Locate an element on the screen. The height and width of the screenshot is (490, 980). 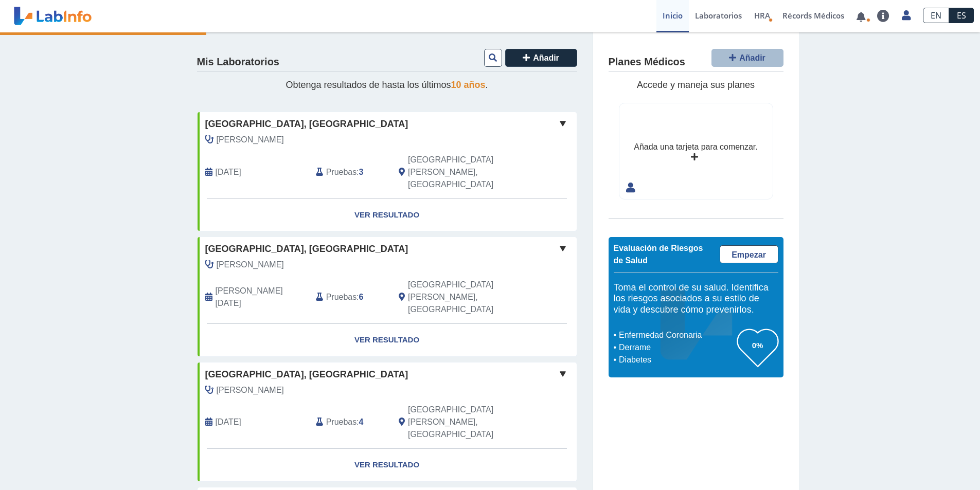
span: 2024-01-23 is located at coordinates (262, 297).